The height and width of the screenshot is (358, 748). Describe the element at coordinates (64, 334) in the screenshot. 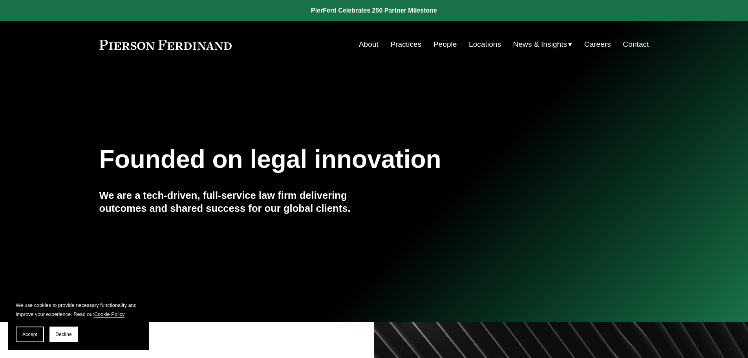

I see `span: Decline` at that location.